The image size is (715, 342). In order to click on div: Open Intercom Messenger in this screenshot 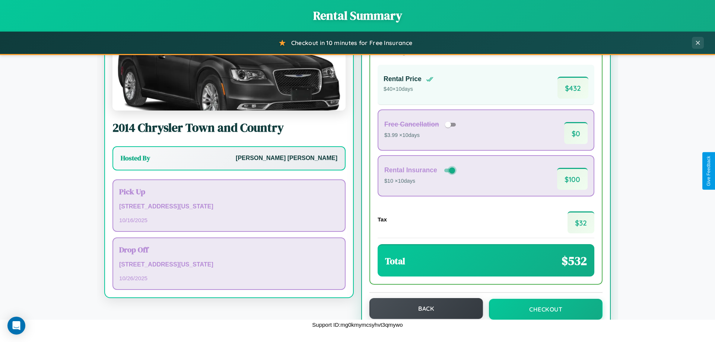, I will do `click(16, 326)`.